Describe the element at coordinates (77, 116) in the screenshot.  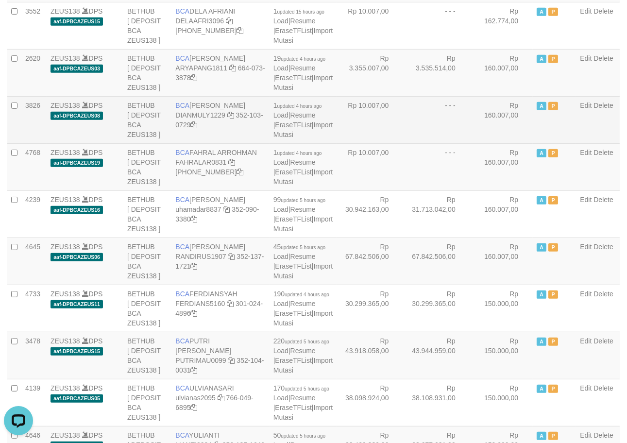
I see `span: aaf-DPBCAZEUS08` at that location.